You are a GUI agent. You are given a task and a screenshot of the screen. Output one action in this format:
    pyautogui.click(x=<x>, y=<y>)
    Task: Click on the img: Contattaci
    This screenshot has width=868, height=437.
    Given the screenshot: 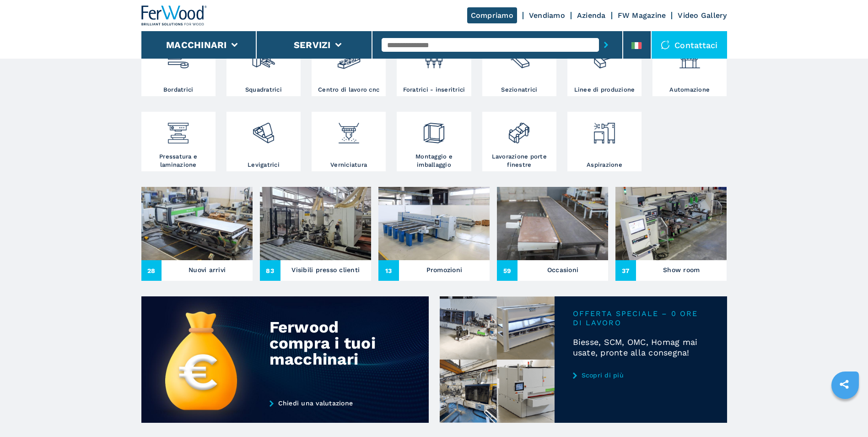 What is the action you would take?
    pyautogui.click(x=665, y=45)
    